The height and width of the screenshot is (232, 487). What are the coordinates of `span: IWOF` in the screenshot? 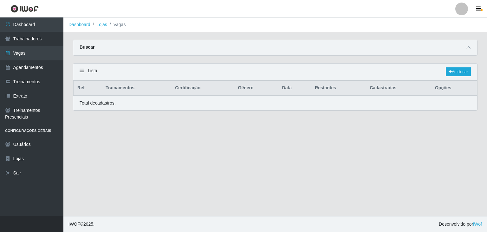 It's located at (74, 224).